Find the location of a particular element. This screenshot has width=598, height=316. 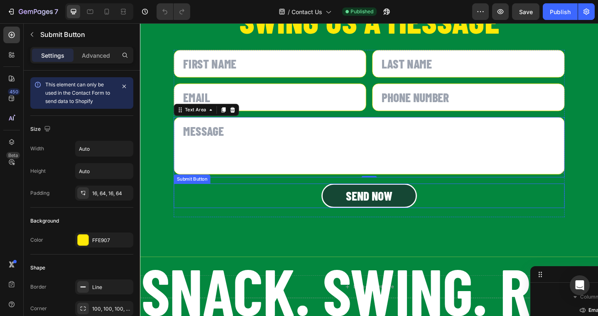

button: Publish is located at coordinates (560, 12).